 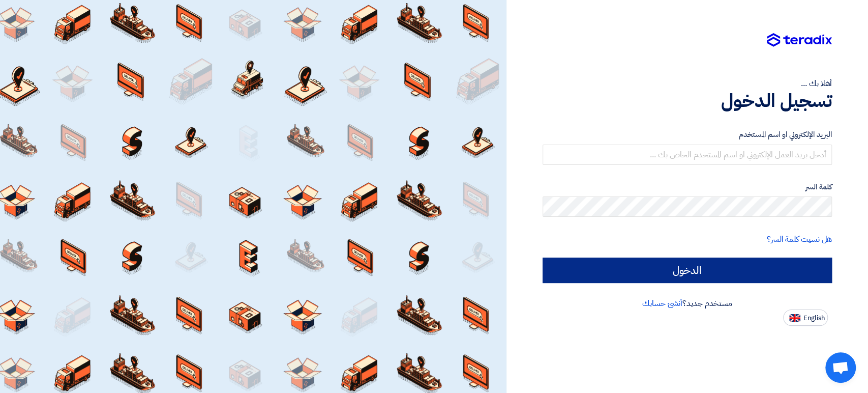 What do you see at coordinates (687, 155) in the screenshot?
I see `input: أدخل بريد العمل الإلكتروني او اسم المستخدم الخاص بك ...` at bounding box center [687, 155].